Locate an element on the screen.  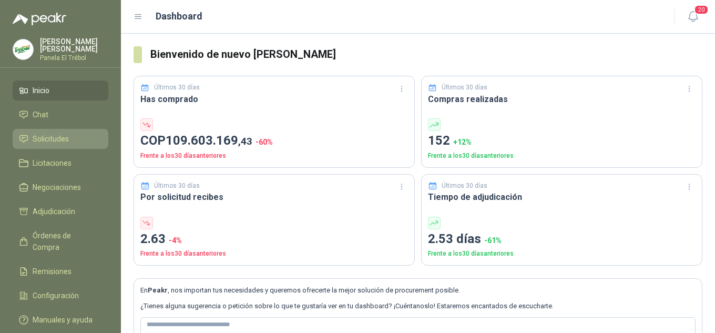
span: + 12 % is located at coordinates (462, 142).